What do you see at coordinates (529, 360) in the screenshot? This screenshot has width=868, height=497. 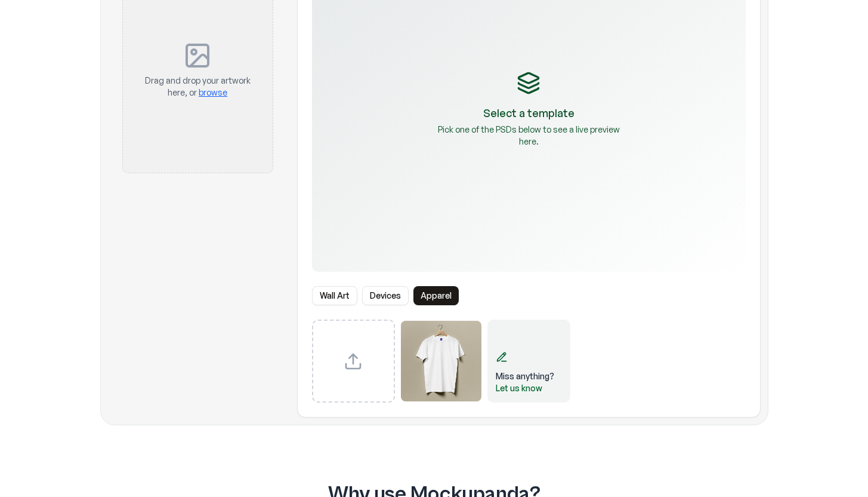 I see `div: Send feedback` at bounding box center [529, 360].